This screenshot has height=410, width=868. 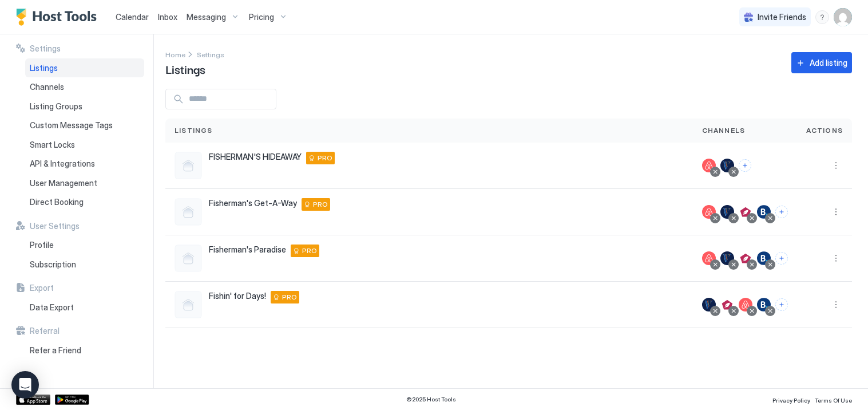 What do you see at coordinates (42, 287) in the screenshot?
I see `span: Export` at bounding box center [42, 287].